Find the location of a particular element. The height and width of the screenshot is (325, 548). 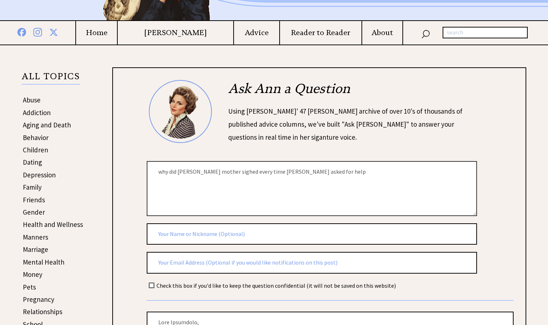

img: instagram%20blue.png is located at coordinates (38, 32).